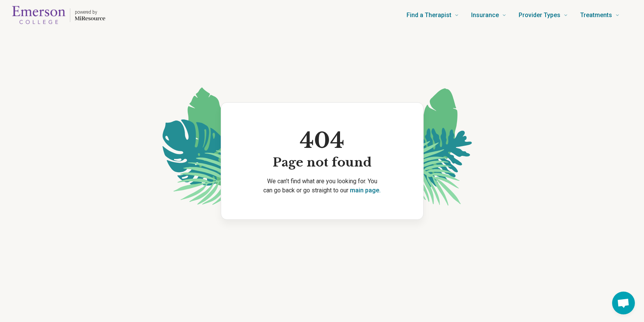 The width and height of the screenshot is (644, 322). Describe the element at coordinates (58, 15) in the screenshot. I see `a: Home page` at that location.